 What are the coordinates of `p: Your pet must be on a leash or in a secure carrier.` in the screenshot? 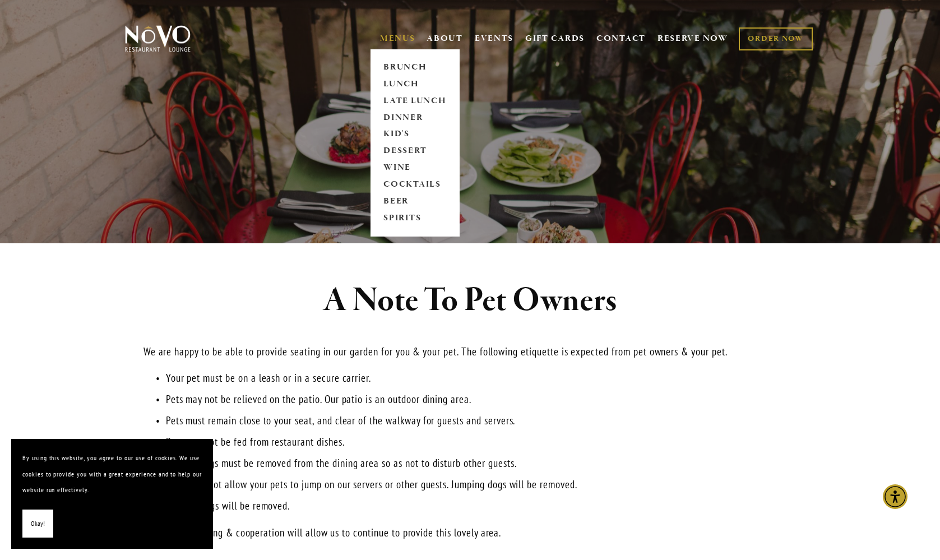 It's located at (482, 377).